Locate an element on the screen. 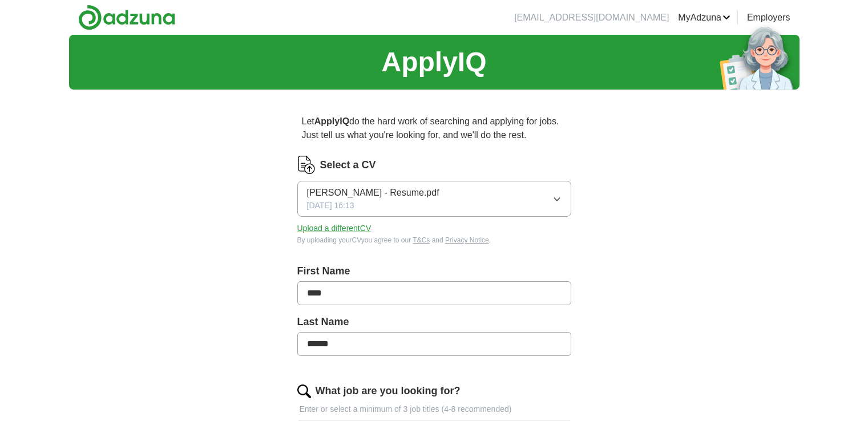  label: First Name is located at coordinates (434, 271).